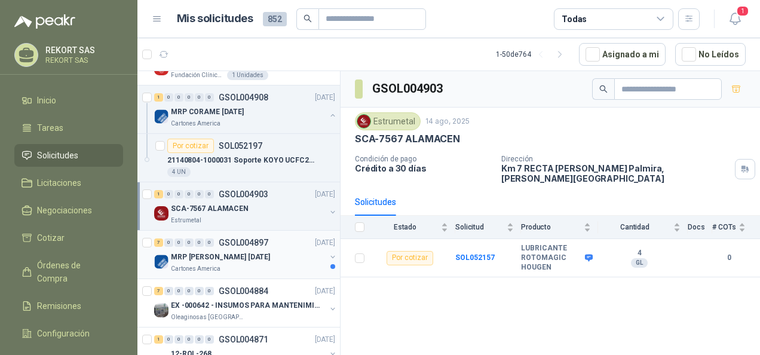 The image size is (760, 355). What do you see at coordinates (275, 19) in the screenshot?
I see `span: 852` at bounding box center [275, 19].